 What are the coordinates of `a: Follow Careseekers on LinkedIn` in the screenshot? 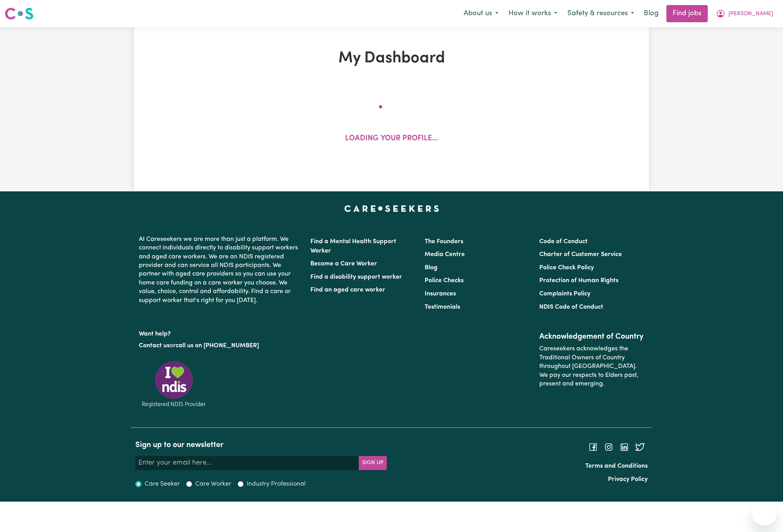 It's located at (625, 447).